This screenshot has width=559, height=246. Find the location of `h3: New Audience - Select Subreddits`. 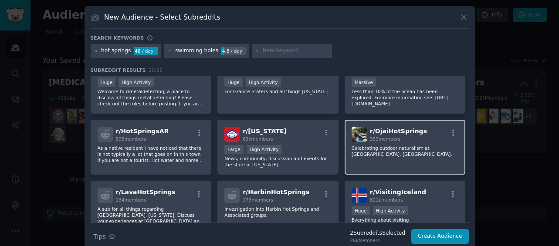

h3: New Audience - Select Subreddits is located at coordinates (162, 17).